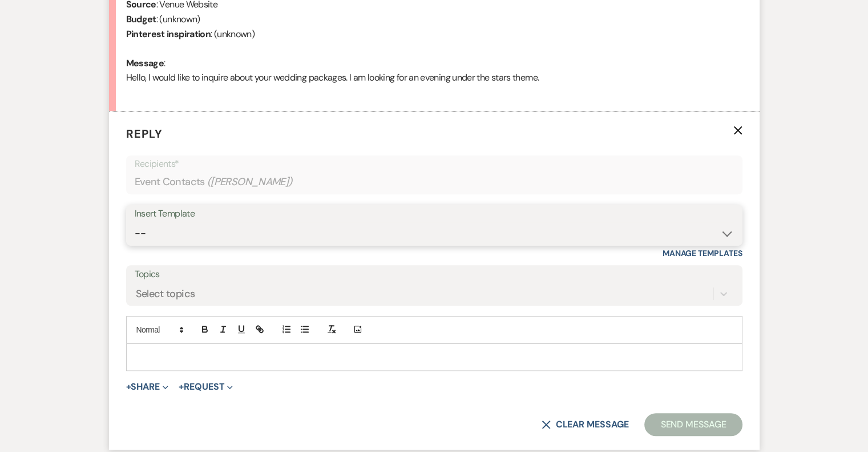  What do you see at coordinates (585, 424) in the screenshot?
I see `button: Clear message` at bounding box center [585, 424].